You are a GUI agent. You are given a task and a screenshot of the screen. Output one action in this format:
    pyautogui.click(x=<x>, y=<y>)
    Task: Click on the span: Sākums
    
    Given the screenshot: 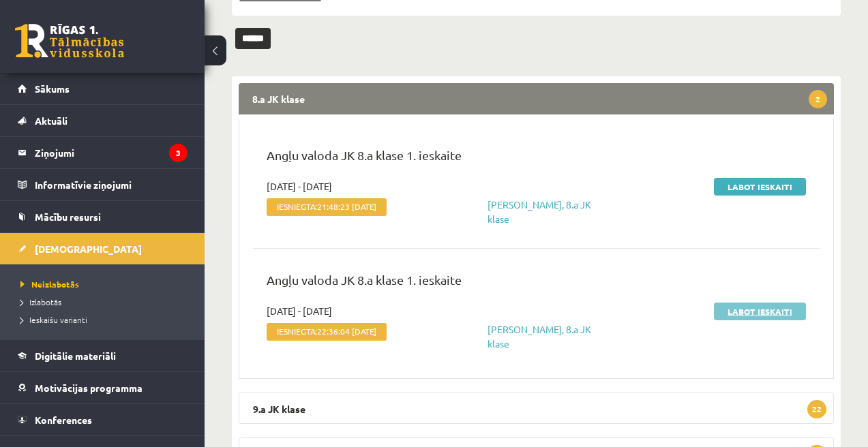 What is the action you would take?
    pyautogui.click(x=51, y=88)
    